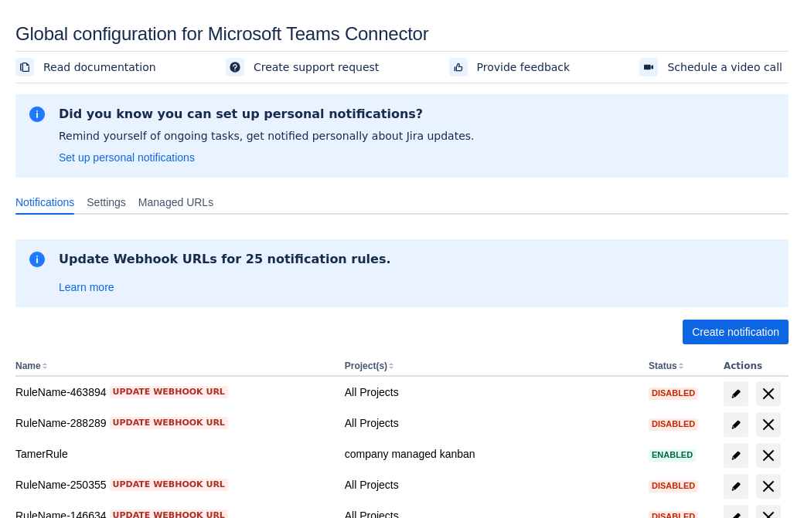 The height and width of the screenshot is (518, 804). Describe the element at coordinates (235, 67) in the screenshot. I see `span: support` at that location.